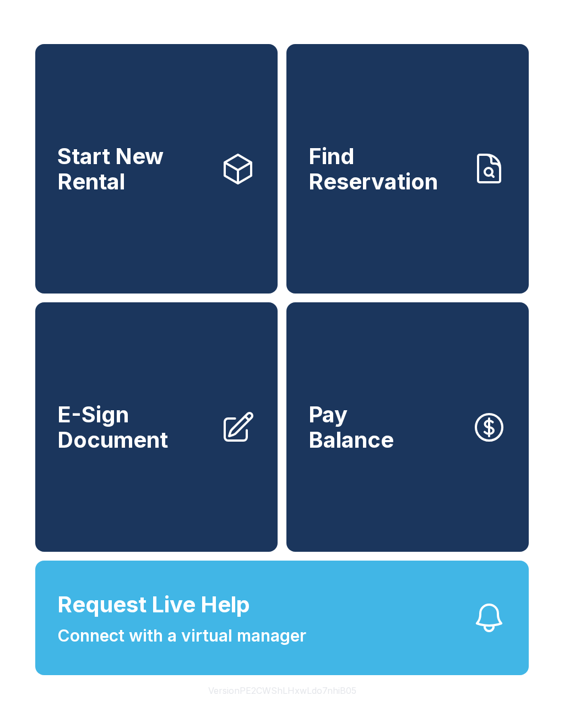 The width and height of the screenshot is (564, 728). Describe the element at coordinates (135, 427) in the screenshot. I see `span: E-Sign Document` at that location.